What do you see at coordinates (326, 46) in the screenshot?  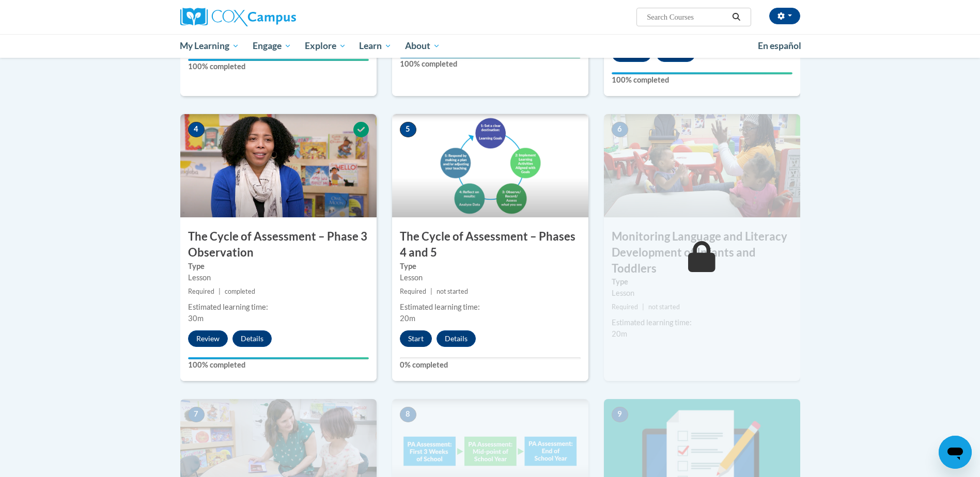 I see `span: Explore` at bounding box center [326, 46].